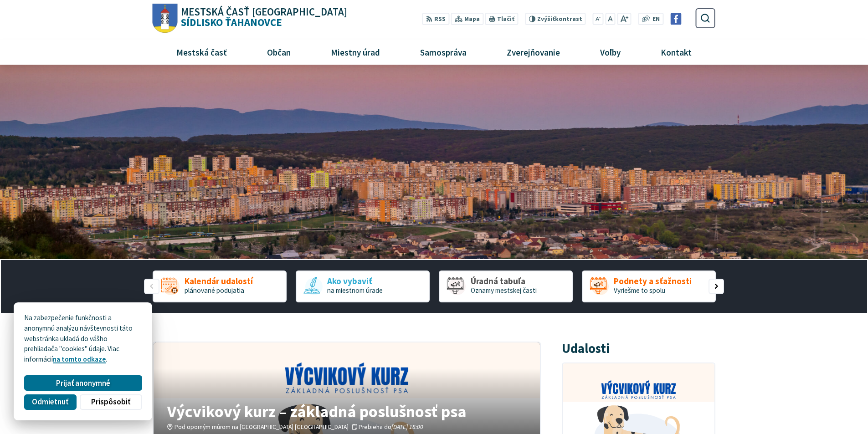 This screenshot has height=434, width=868. Describe the element at coordinates (676, 18) in the screenshot. I see `img: Prejsť na Facebook stránku` at that location.